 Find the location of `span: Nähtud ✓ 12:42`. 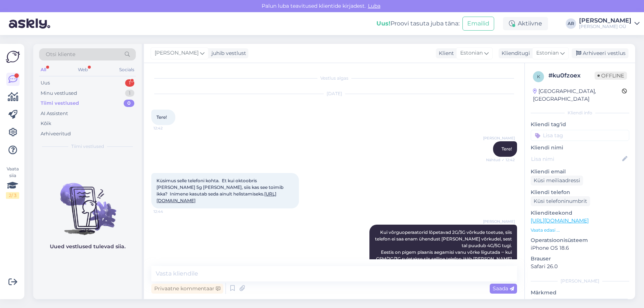

span: Nähtud ✓ 12:42 is located at coordinates (500, 160).